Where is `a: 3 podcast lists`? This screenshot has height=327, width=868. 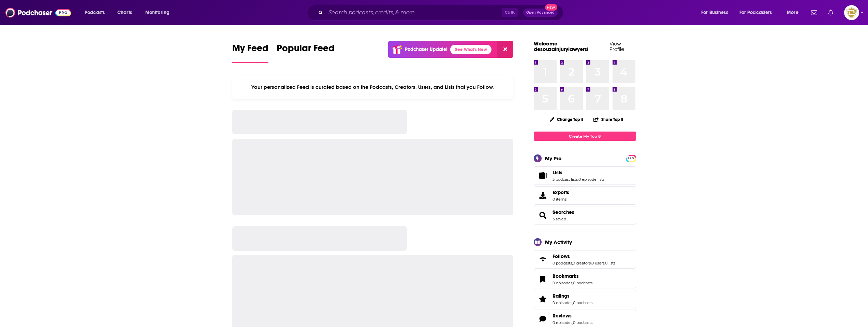 a: 3 podcast lists is located at coordinates (565, 179).